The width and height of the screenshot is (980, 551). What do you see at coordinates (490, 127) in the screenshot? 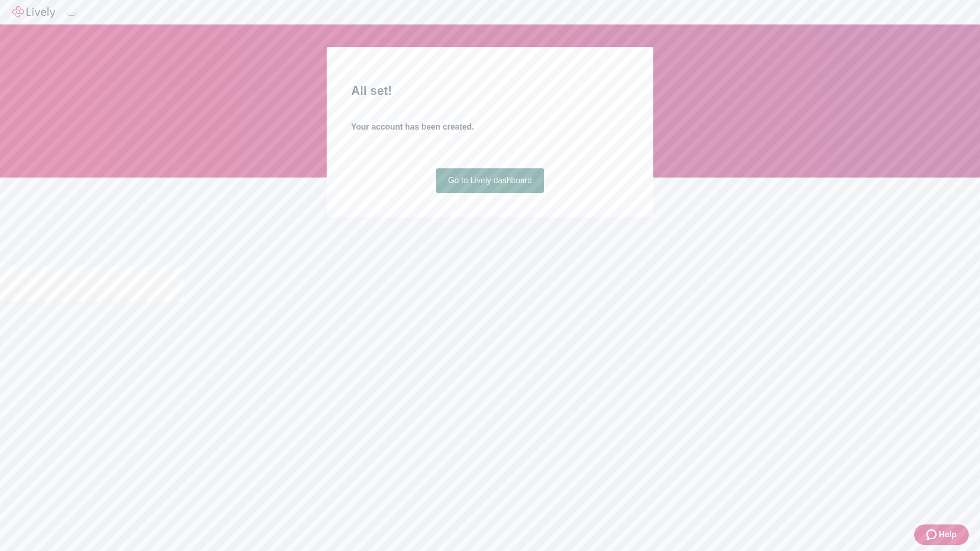
I see `h4: Your account has been created.` at bounding box center [490, 127].